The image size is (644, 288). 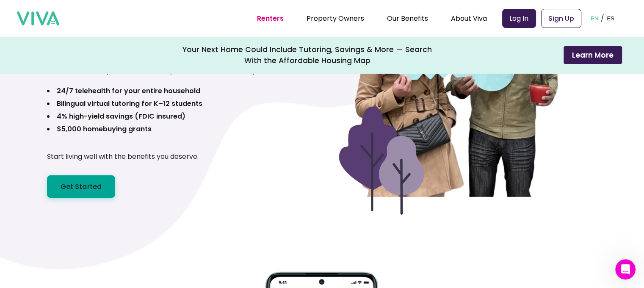 I want to click on a: Renters, so click(x=269, y=18).